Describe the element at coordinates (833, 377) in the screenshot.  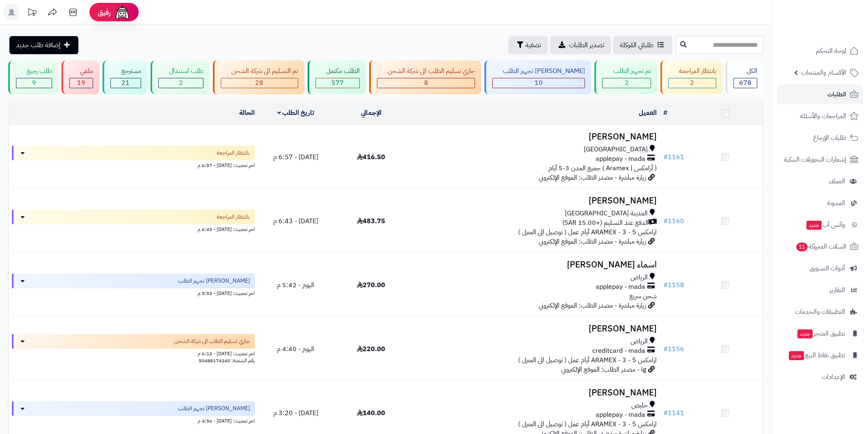
I see `span: الإعدادات` at that location.